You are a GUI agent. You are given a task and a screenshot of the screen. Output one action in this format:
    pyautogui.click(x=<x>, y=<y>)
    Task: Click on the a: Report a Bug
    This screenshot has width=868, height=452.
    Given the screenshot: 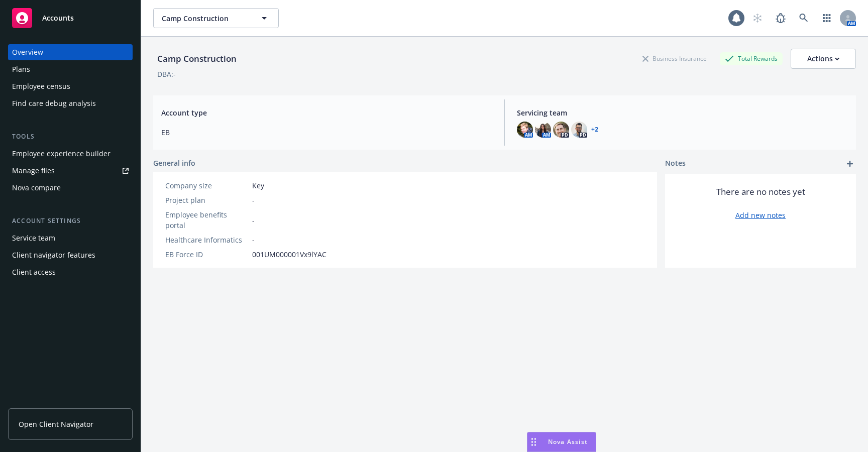 What is the action you would take?
    pyautogui.click(x=780, y=18)
    